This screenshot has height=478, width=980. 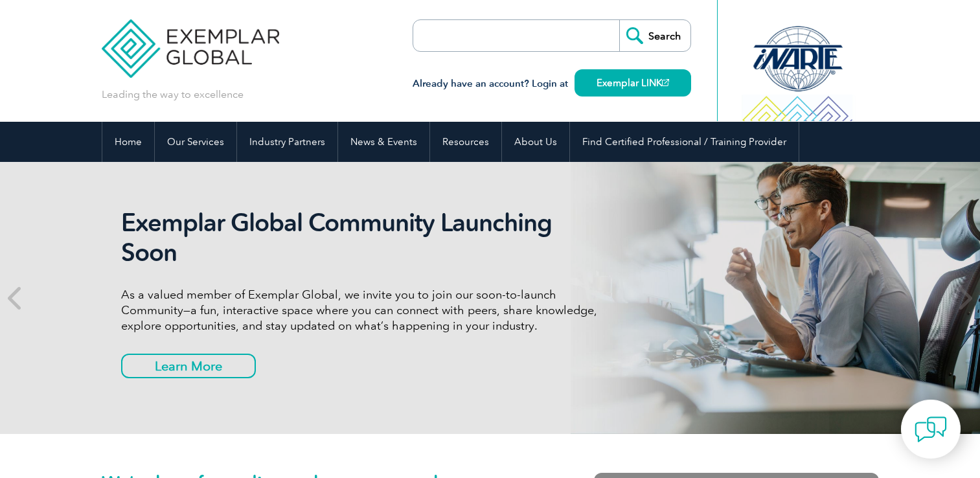 I want to click on a: Our Services, so click(x=195, y=142).